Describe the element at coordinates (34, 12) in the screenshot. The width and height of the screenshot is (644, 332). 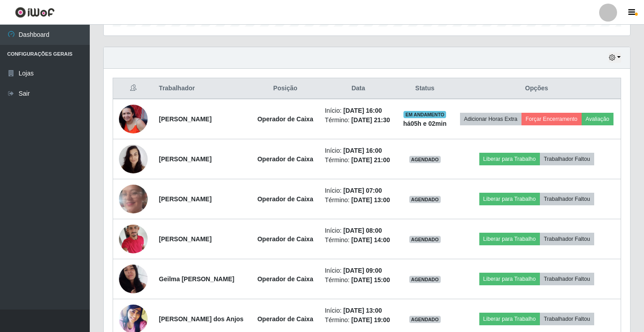
I see `img: CoreUI Logo` at that location.